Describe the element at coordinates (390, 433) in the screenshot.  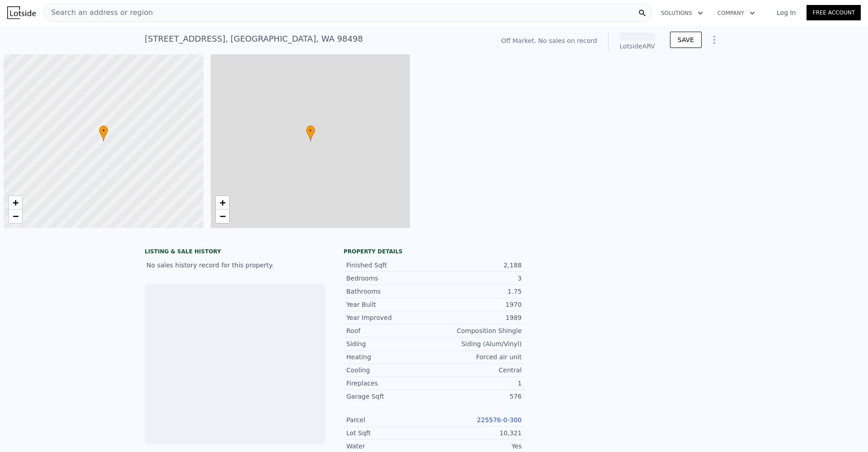
I see `div: Lot Sqft` at that location.